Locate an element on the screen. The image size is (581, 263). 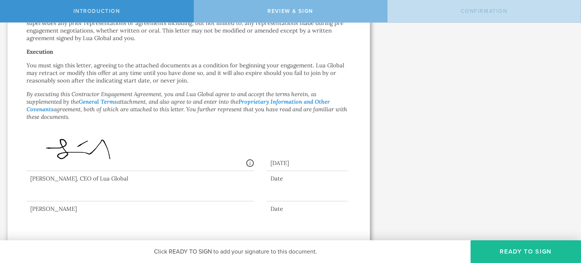
span: Review & sign is located at coordinates (290, 11).